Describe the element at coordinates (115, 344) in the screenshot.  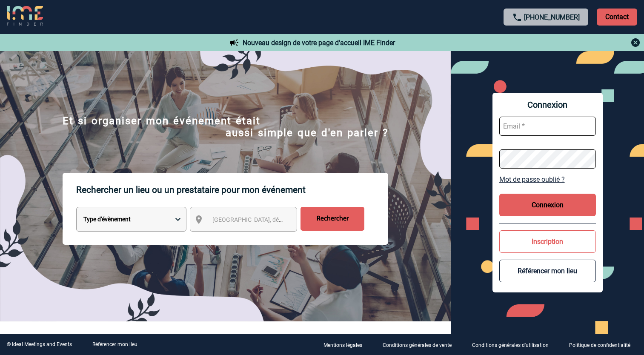
I see `a: Référencer mon lieu` at that location.